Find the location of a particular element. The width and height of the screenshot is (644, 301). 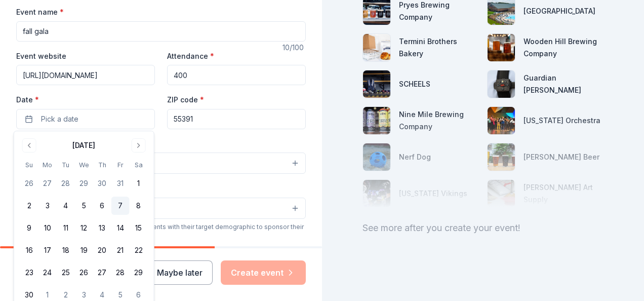

div: Wooden Hill Brewing Company is located at coordinates (564, 48).